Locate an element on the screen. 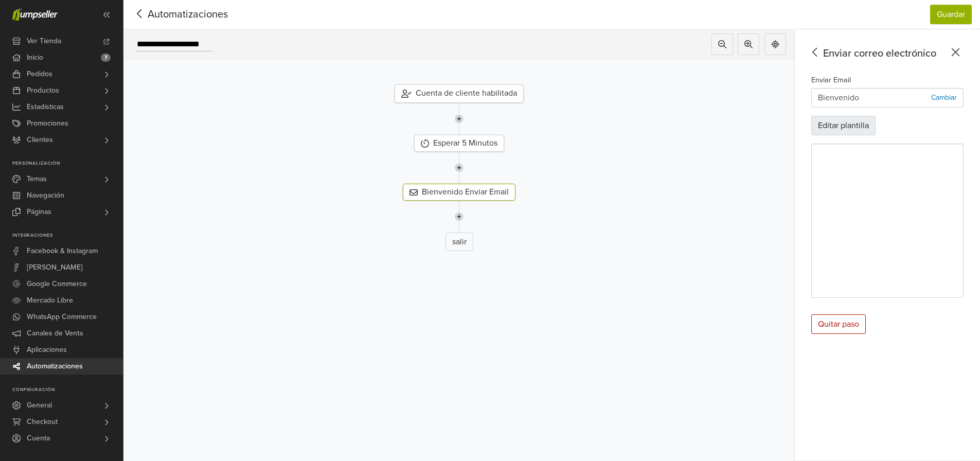 The width and height of the screenshot is (980, 461). label: Enviar Email is located at coordinates (831, 80).